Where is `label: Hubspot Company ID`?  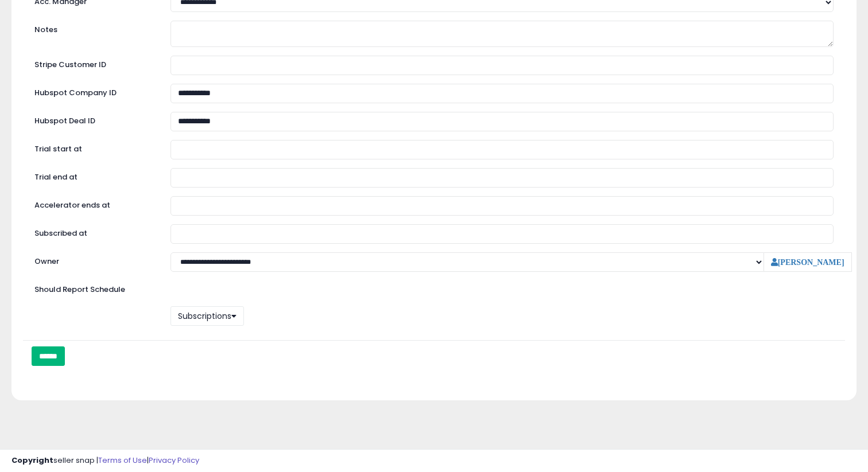
label: Hubspot Company ID is located at coordinates (94, 91).